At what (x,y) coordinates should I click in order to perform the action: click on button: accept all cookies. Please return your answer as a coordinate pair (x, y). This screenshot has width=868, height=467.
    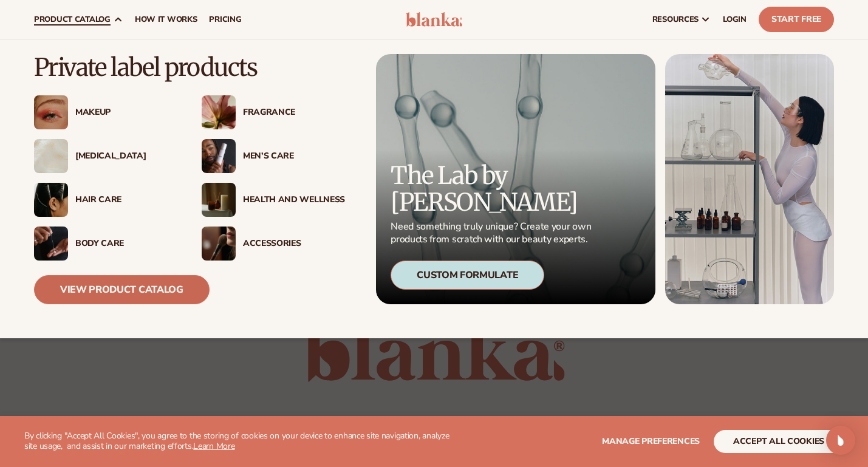
    Looking at the image, I should click on (779, 441).